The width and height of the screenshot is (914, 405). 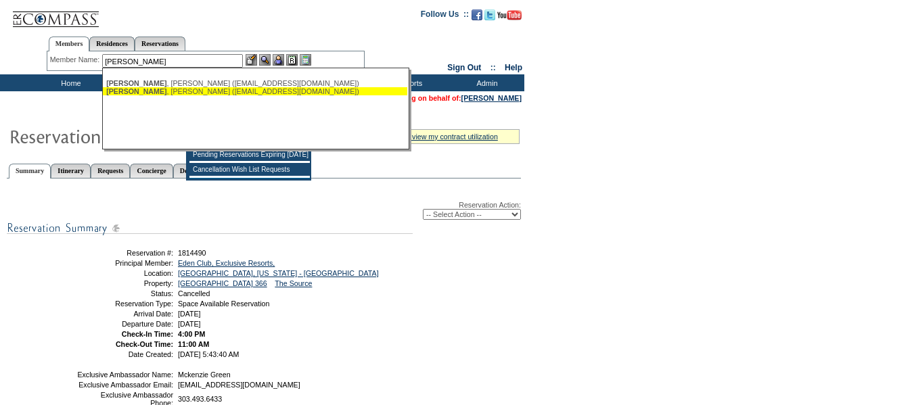 What do you see at coordinates (193, 344) in the screenshot?
I see `span: 11:00 AM` at bounding box center [193, 344].